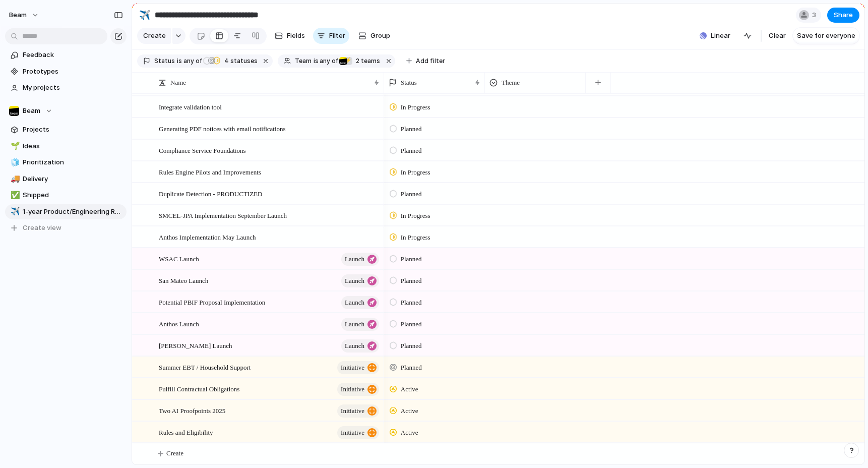 This screenshot has height=468, width=868. Describe the element at coordinates (42, 228) in the screenshot. I see `span: Create view` at that location.